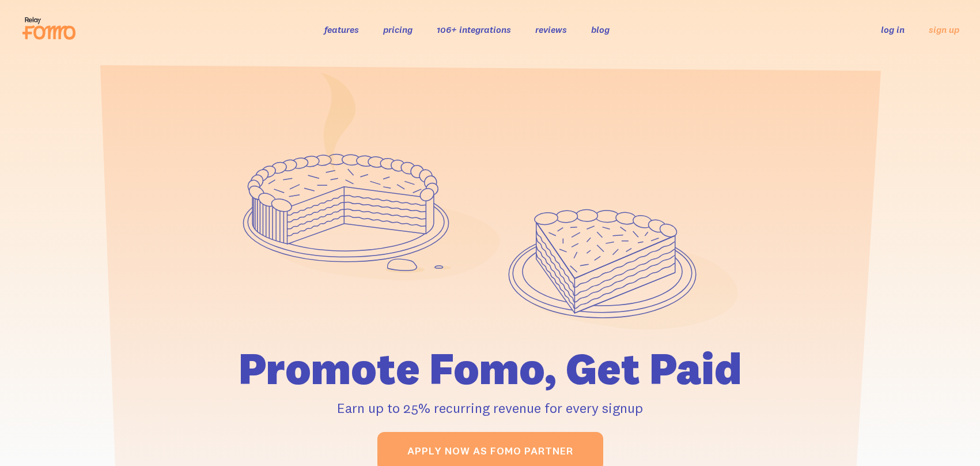 The image size is (980, 466). Describe the element at coordinates (474, 30) in the screenshot. I see `a: 106+ integrations` at that location.